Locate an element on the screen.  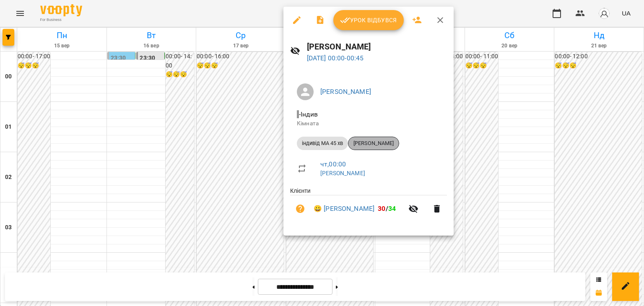
span: 30 is located at coordinates (382, 208).